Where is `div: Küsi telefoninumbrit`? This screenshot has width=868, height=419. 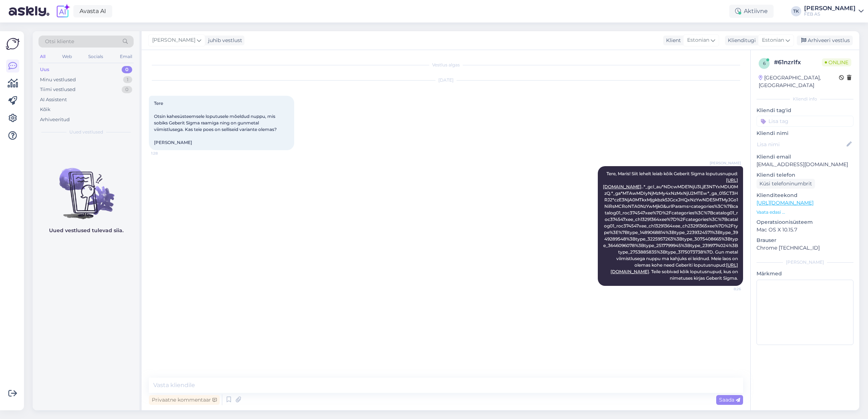
div: Küsi telefoninumbrit is located at coordinates (786, 184).